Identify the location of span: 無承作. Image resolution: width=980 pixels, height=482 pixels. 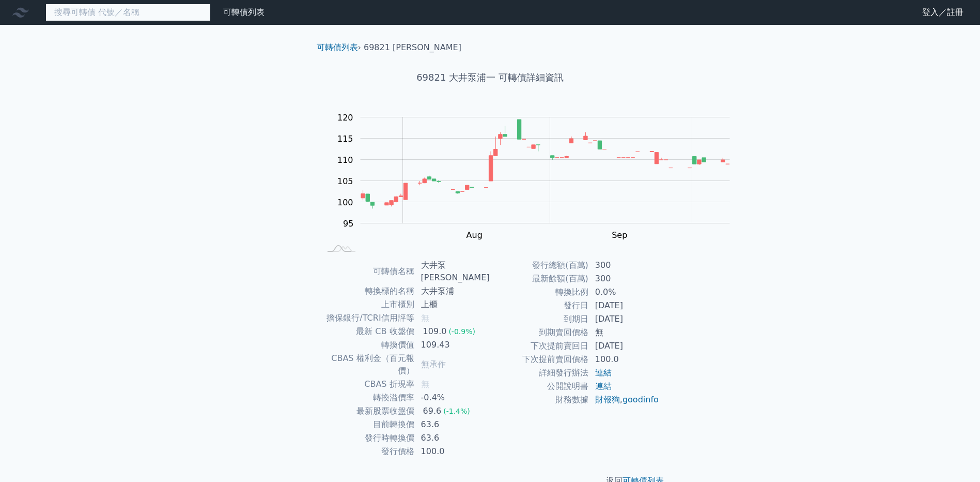
(434, 364).